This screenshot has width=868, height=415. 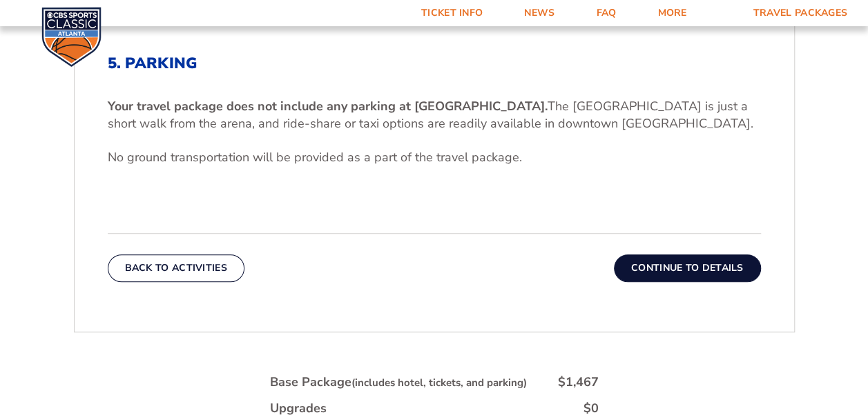 I want to click on button: Back To Activities, so click(x=176, y=268).